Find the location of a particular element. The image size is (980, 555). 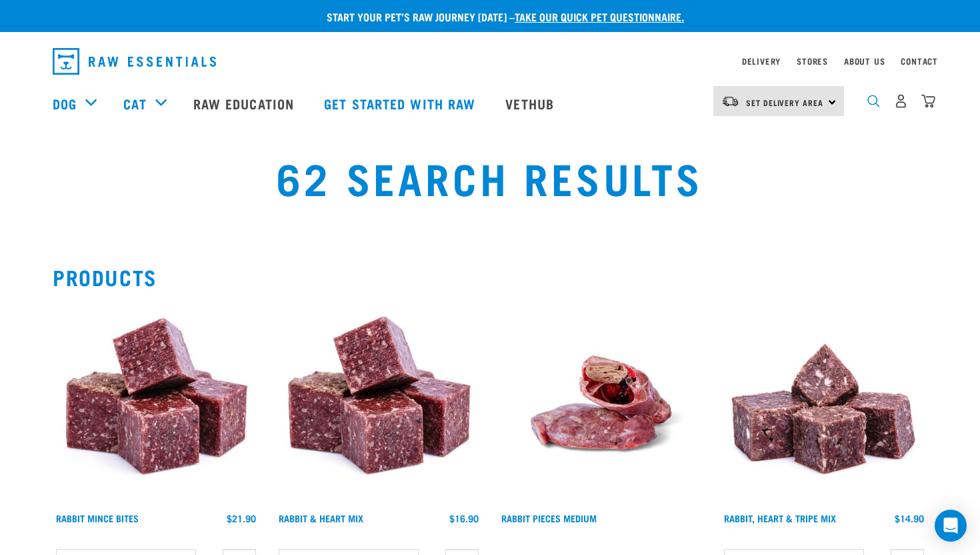

nav: dropdown navigation is located at coordinates (490, 62).